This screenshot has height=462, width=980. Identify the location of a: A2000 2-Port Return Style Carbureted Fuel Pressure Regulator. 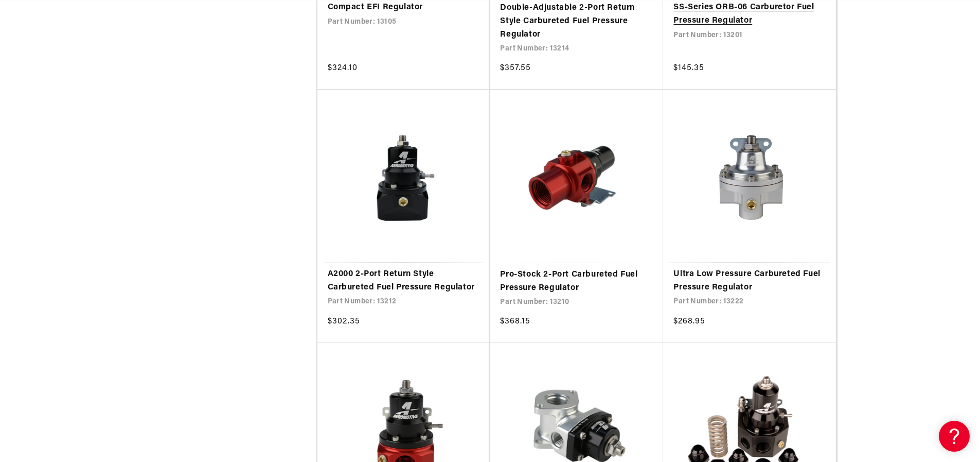
(404, 281).